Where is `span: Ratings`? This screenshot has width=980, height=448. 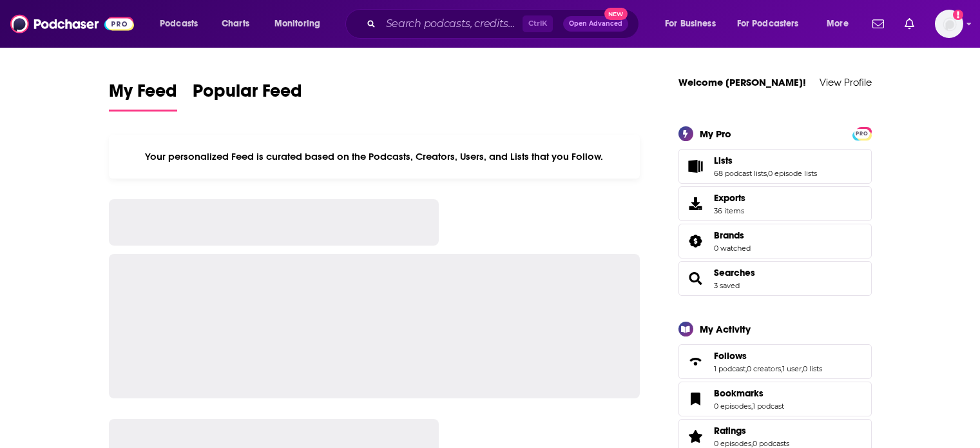
span: Ratings is located at coordinates (730, 430).